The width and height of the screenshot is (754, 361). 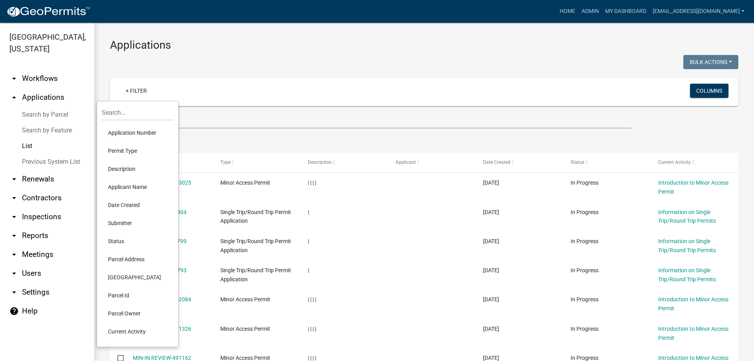 I want to click on button: Bulk Actions, so click(x=711, y=62).